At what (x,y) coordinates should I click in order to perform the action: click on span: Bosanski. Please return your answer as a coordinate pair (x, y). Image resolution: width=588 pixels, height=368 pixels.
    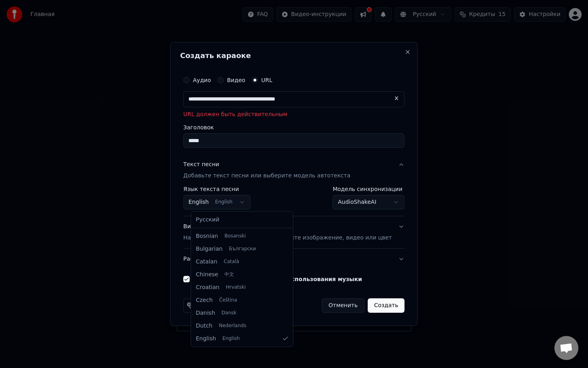
    Looking at the image, I should click on (235, 236).